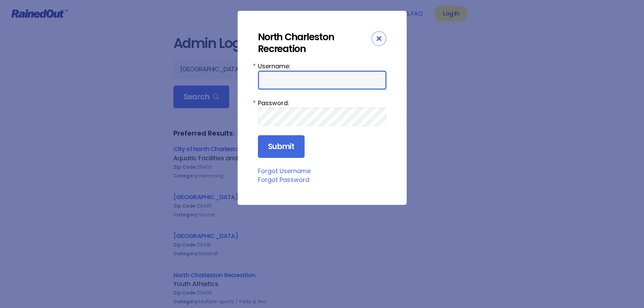 Image resolution: width=644 pixels, height=308 pixels. I want to click on a: Forgot Username, so click(284, 171).